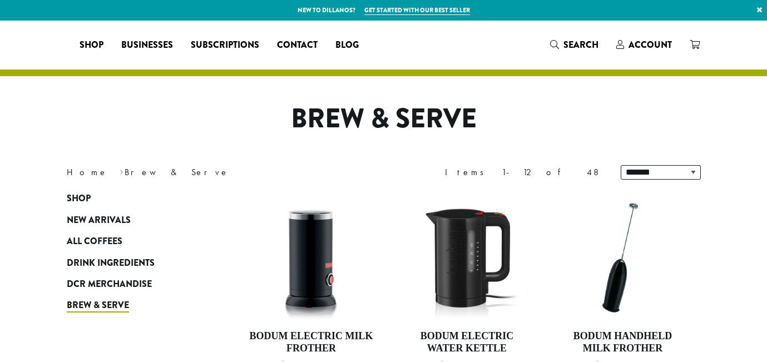 This screenshot has height=362, width=767. I want to click on a: Get started with our best seller, so click(417, 10).